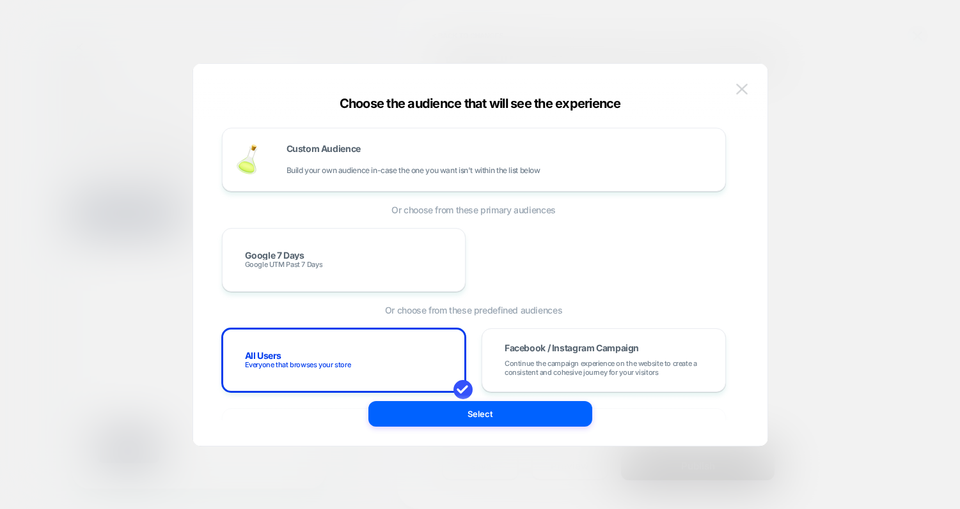  What do you see at coordinates (480, 414) in the screenshot?
I see `button: Select` at bounding box center [480, 414].